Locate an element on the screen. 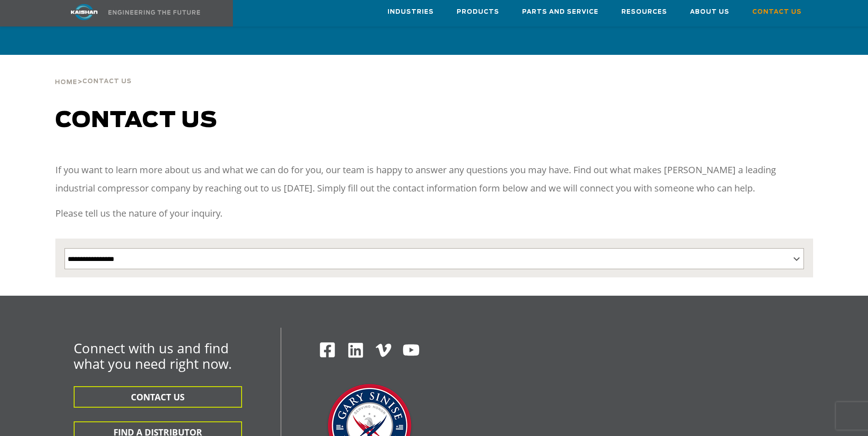 Image resolution: width=868 pixels, height=436 pixels. img: Youtube is located at coordinates (411, 350).